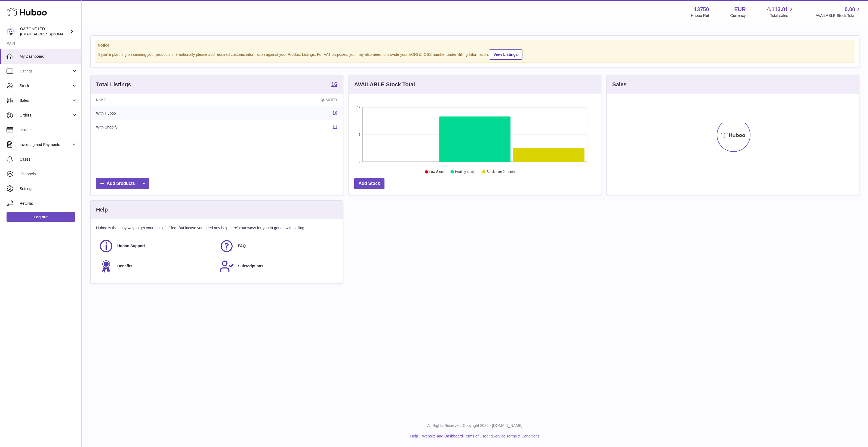 The width and height of the screenshot is (868, 447). What do you see at coordinates (250, 266) in the screenshot?
I see `span: Subscriptions` at bounding box center [250, 266].